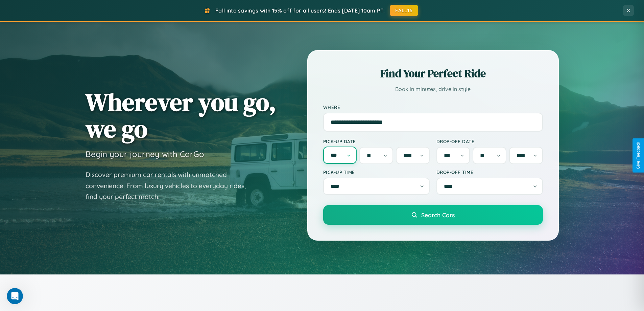 The image size is (644, 311). I want to click on h1: Wherever you go, we go, so click(181, 115).